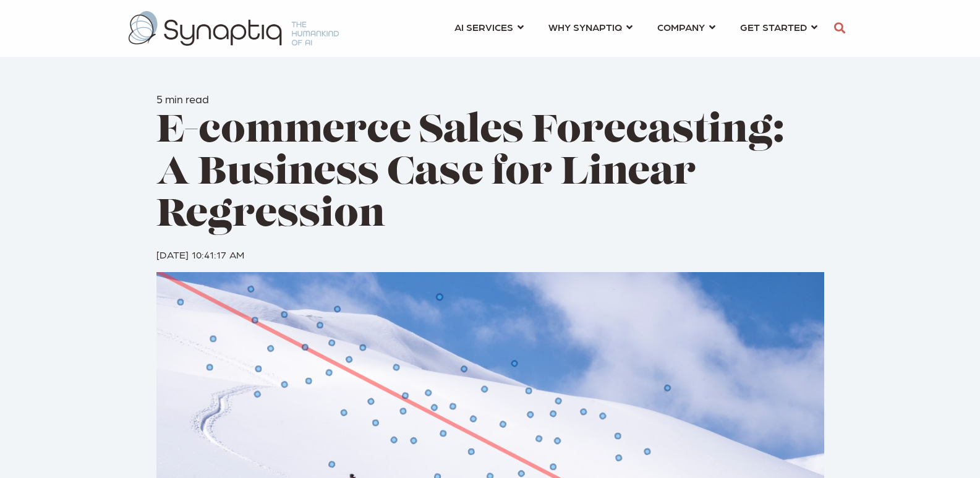  I want to click on img: synaptiq logo-2, so click(234, 29).